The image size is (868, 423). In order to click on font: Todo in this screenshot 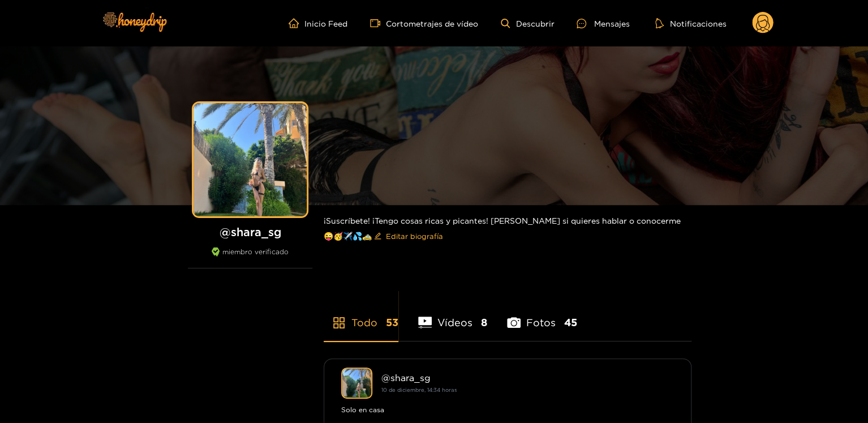, I will do `click(364, 322)`.